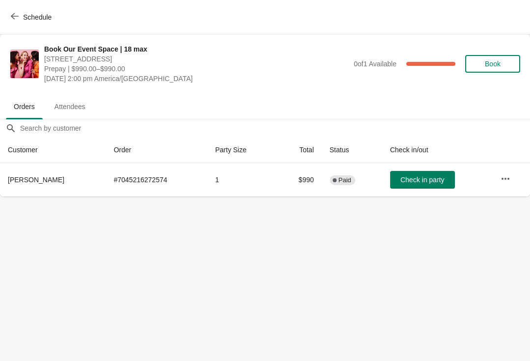  What do you see at coordinates (422, 180) in the screenshot?
I see `span: Check in party` at bounding box center [422, 180].